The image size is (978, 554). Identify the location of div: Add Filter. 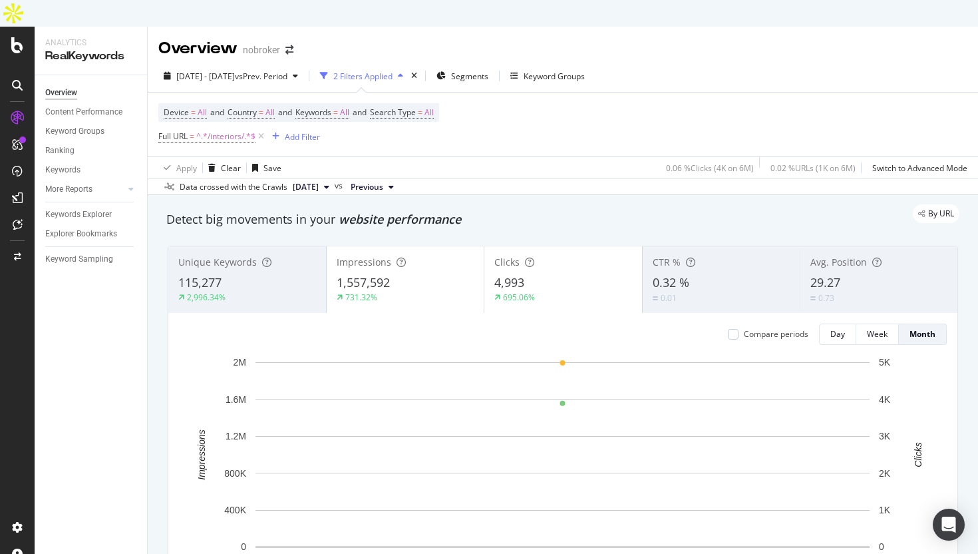
(302, 136).